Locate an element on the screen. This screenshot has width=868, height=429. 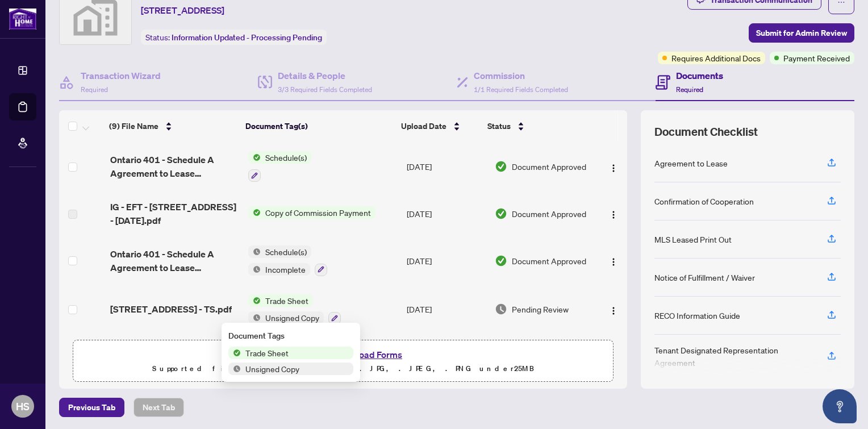
span: Previous Tab is located at coordinates (91, 407).